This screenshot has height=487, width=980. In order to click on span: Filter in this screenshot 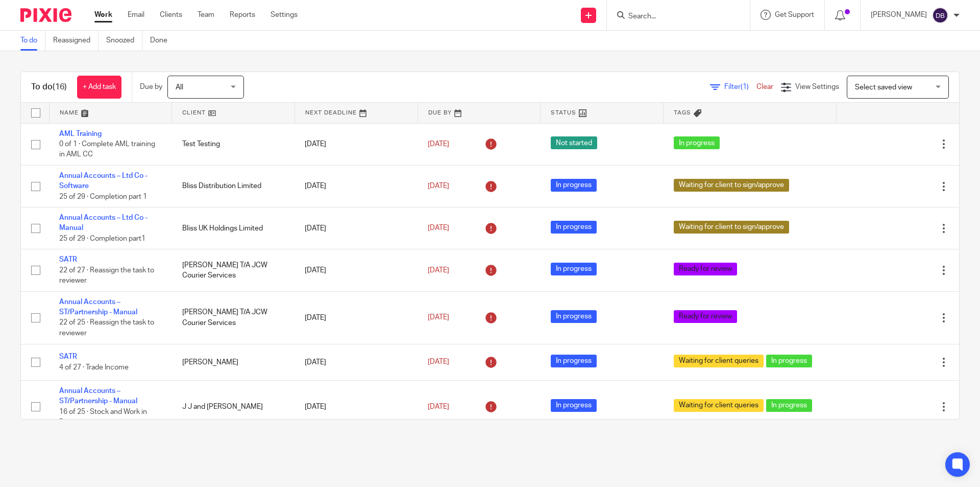, I will do `click(740, 87)`.